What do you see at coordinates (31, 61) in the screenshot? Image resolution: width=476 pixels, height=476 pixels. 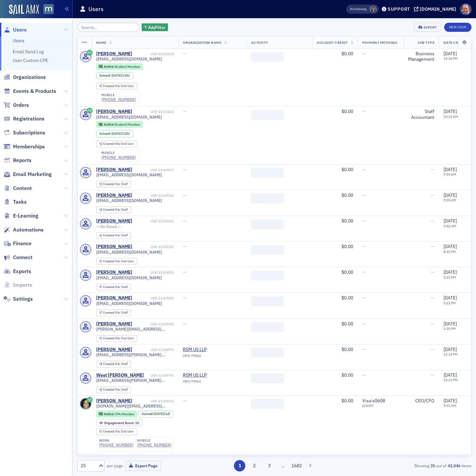 I see `a: User Custom CPE` at bounding box center [31, 61].